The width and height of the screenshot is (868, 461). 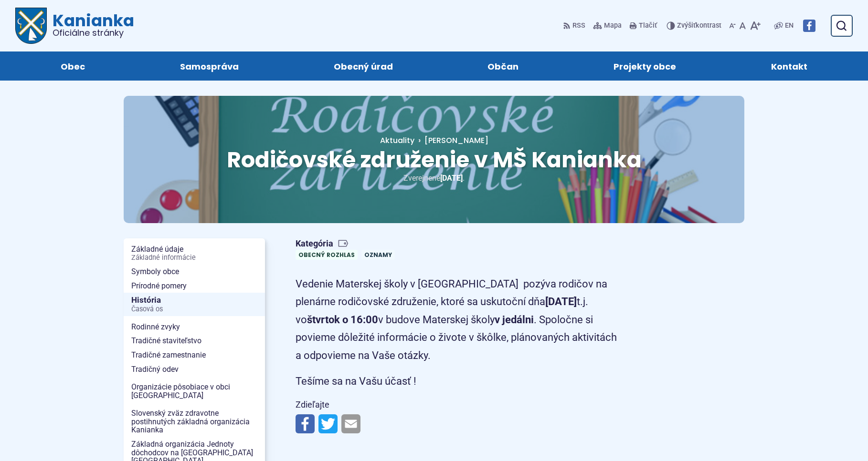 I want to click on span: Tradičné staviteľstvo, so click(x=194, y=341).